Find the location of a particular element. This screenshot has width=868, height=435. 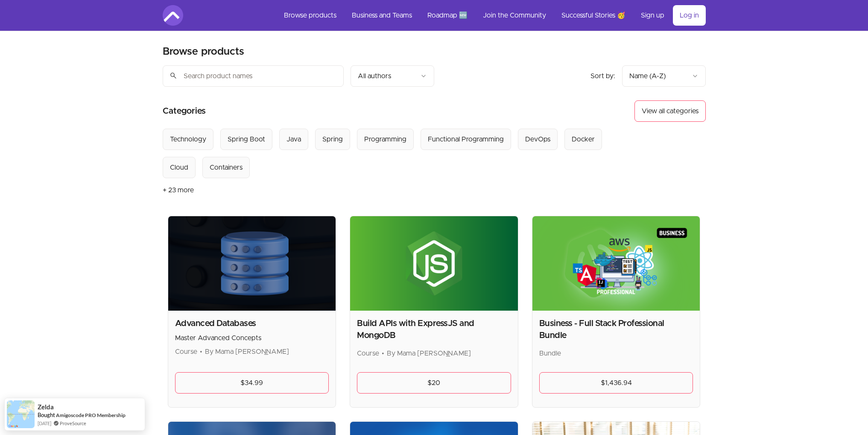

div: Functional Programming is located at coordinates (466, 139).